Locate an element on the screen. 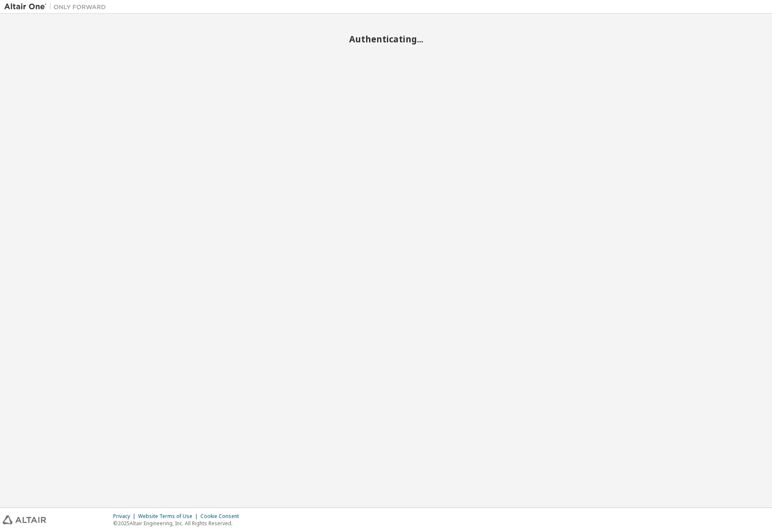 The height and width of the screenshot is (532, 772). div: Website Terms of Use is located at coordinates (169, 516).